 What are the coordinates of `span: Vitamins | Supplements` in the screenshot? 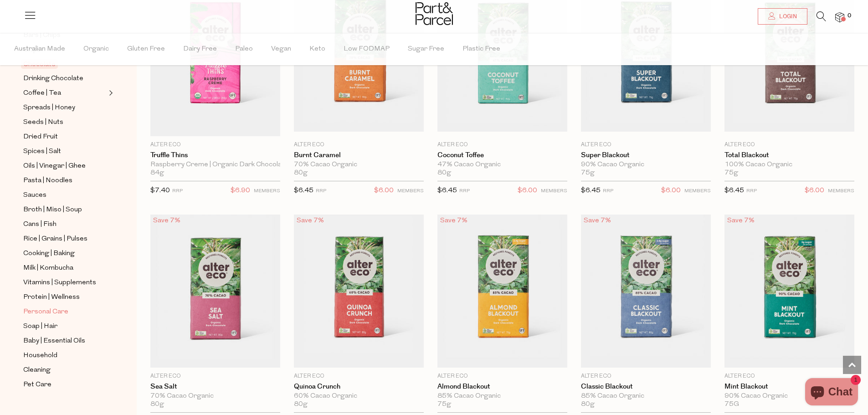 It's located at (59, 283).